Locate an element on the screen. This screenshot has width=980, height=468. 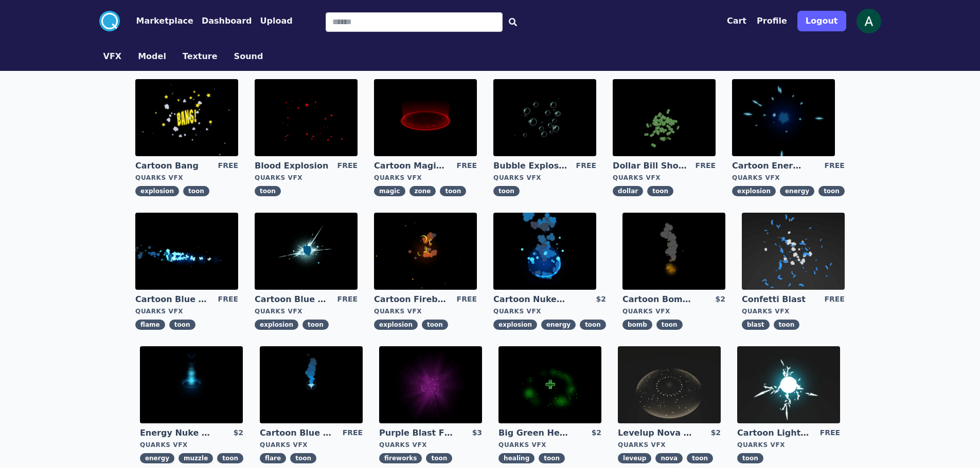
a: Sound is located at coordinates (248, 57).